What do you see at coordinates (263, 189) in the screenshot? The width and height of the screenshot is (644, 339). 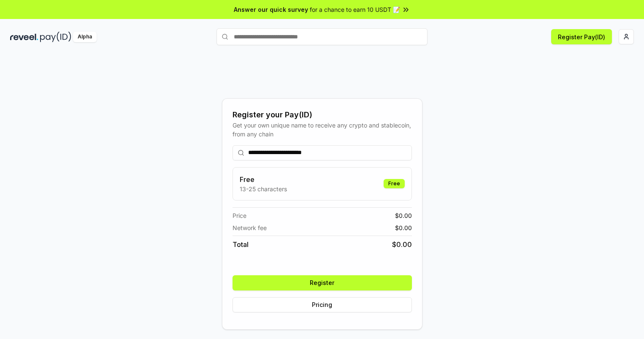 I see `p: 13-25 characters` at bounding box center [263, 189].